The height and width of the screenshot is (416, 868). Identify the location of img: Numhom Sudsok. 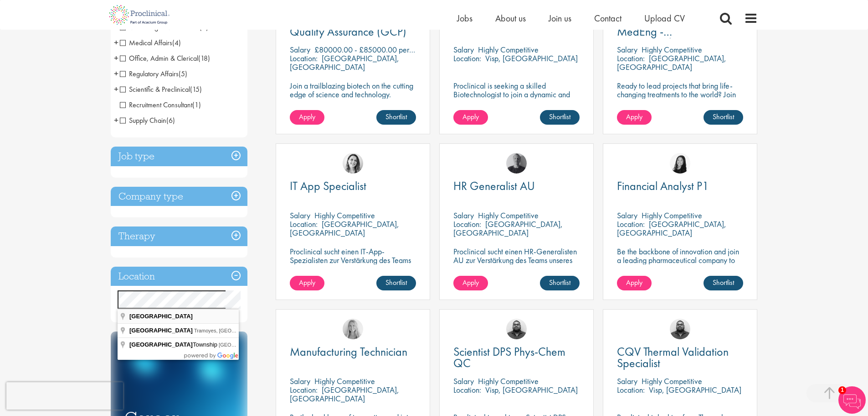
(681, 163).